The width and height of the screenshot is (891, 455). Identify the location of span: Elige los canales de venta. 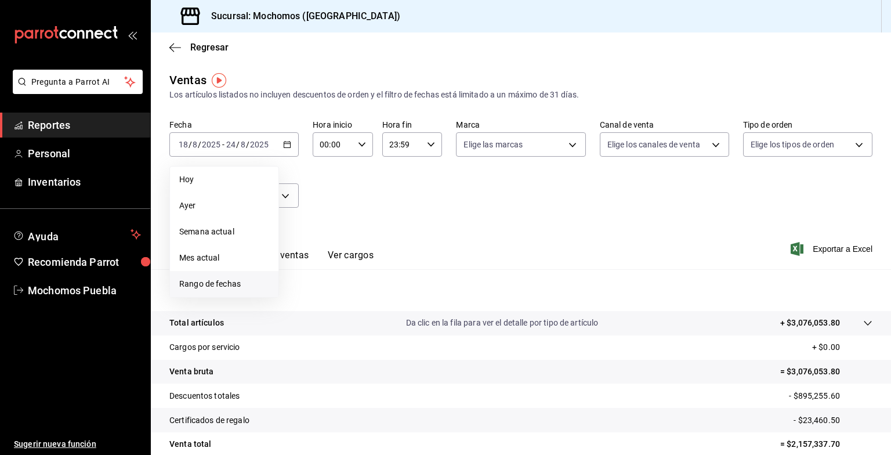
(654, 144).